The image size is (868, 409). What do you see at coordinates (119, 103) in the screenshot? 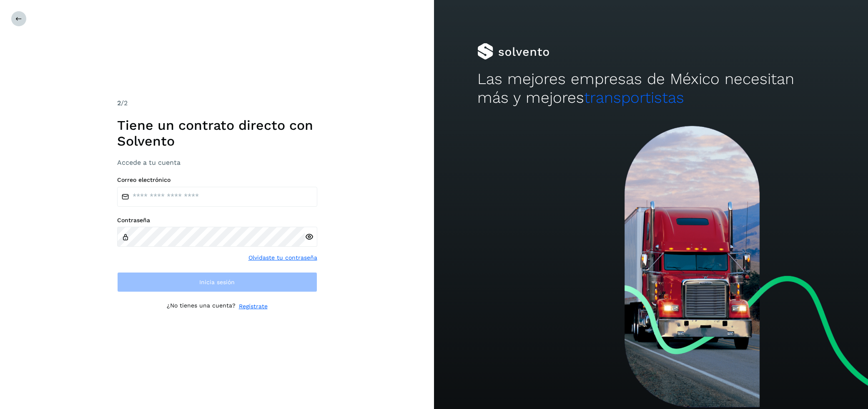
I see `span: 2` at bounding box center [119, 103].